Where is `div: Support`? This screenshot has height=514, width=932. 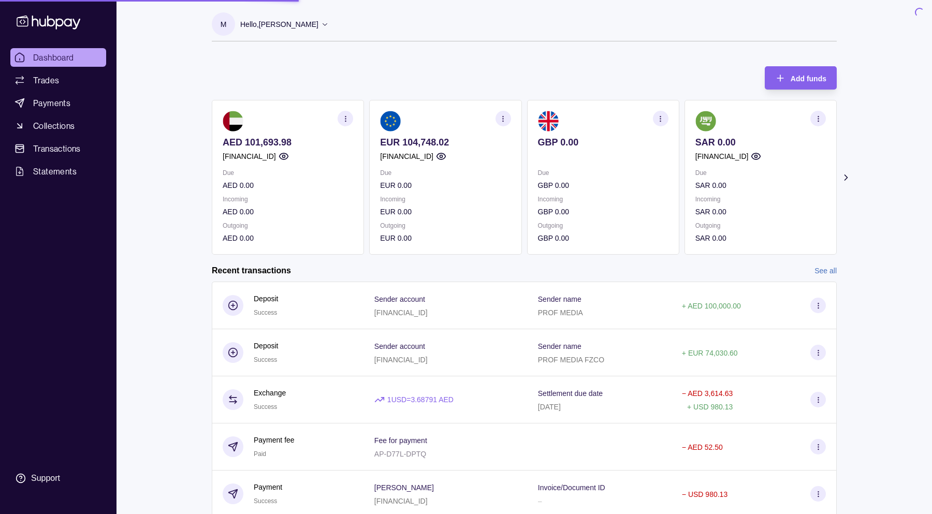 div: Support is located at coordinates (46, 479).